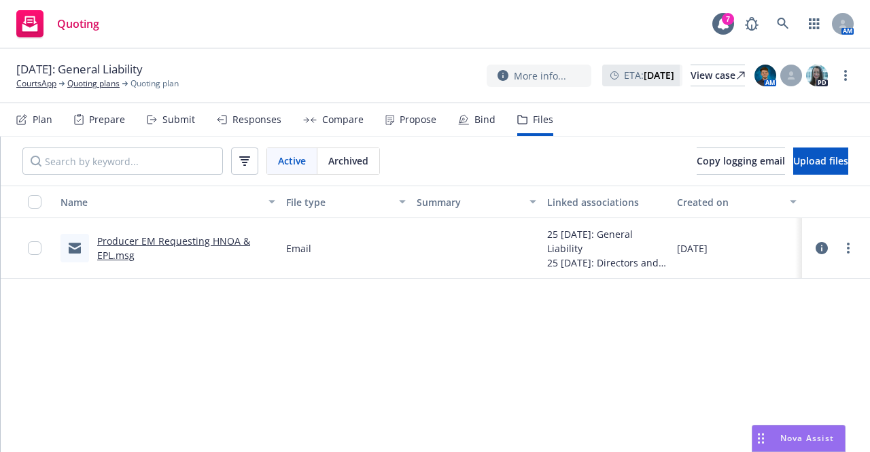  What do you see at coordinates (298, 248) in the screenshot?
I see `span: Email` at bounding box center [298, 248].